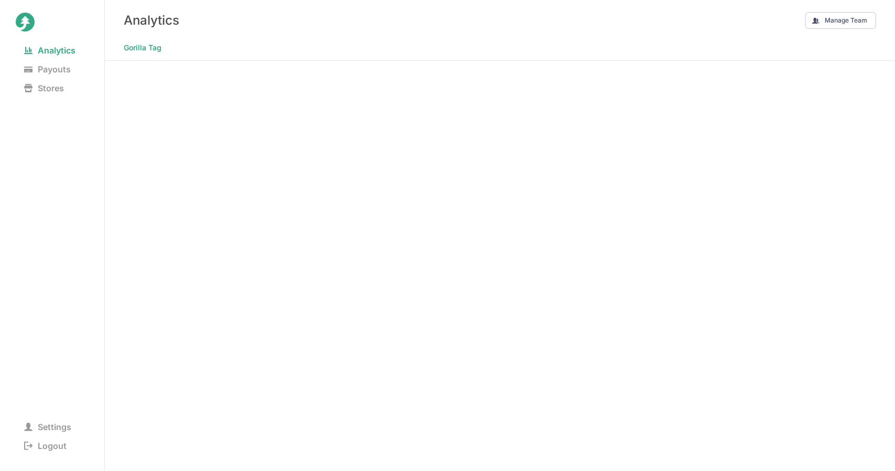 The image size is (895, 471). Describe the element at coordinates (143, 48) in the screenshot. I see `span: Gorilla Tag` at that location.